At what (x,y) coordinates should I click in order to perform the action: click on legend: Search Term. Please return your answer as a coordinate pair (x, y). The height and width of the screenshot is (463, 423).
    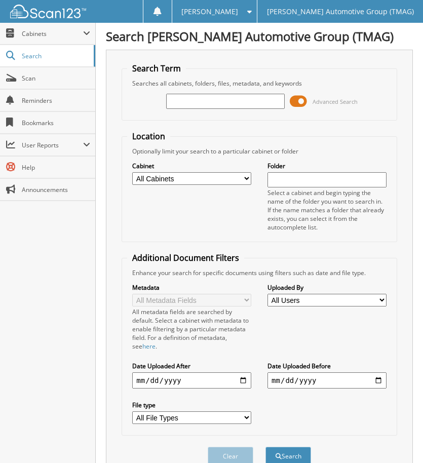
    Looking at the image, I should click on (156, 68).